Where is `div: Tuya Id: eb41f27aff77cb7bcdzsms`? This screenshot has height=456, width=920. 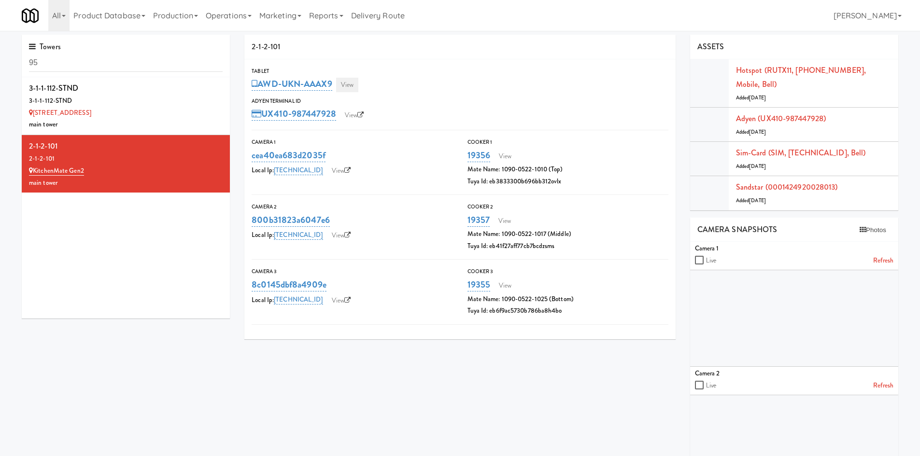 div: Tuya Id: eb41f27aff77cb7bcdzsms is located at coordinates (568, 246).